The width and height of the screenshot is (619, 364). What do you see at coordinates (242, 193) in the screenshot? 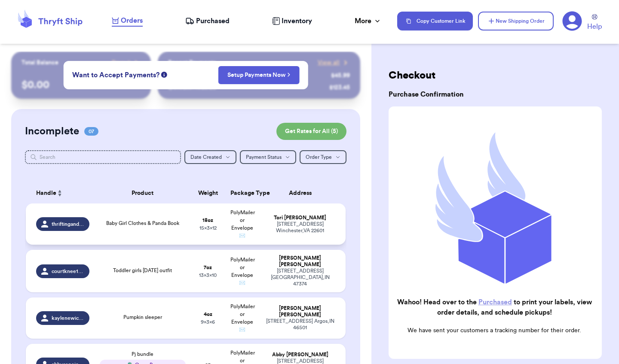
I see `th: Package Type` at bounding box center [242, 193].